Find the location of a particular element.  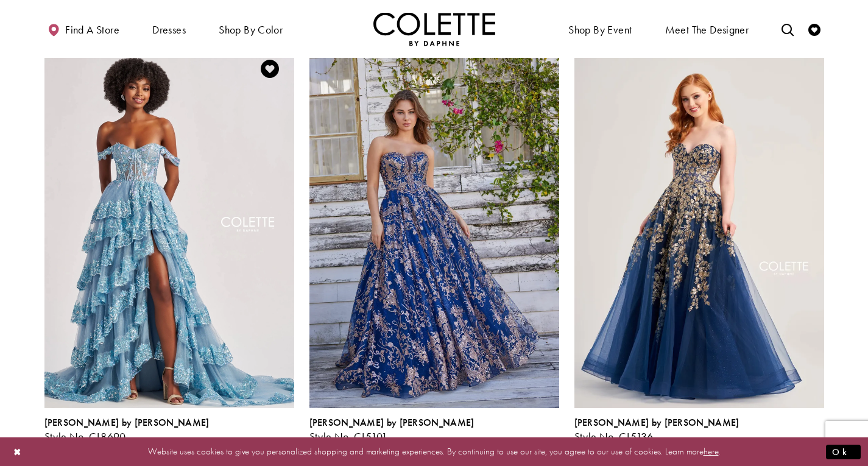

a: Meet the designer is located at coordinates (707, 29).